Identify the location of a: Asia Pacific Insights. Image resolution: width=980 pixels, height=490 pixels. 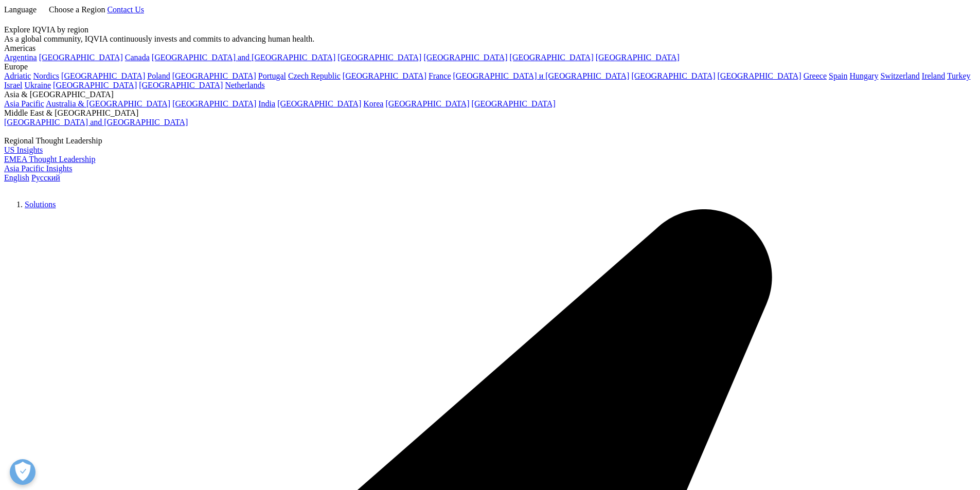
(38, 168).